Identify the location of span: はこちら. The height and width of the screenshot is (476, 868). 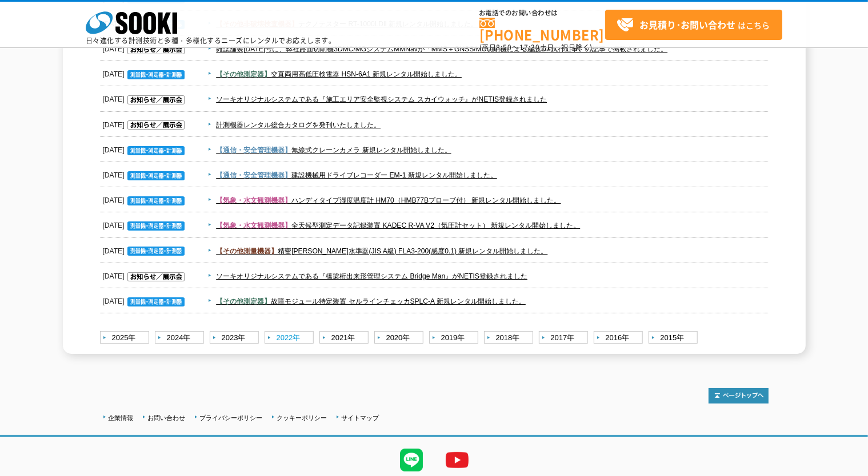
(693, 25).